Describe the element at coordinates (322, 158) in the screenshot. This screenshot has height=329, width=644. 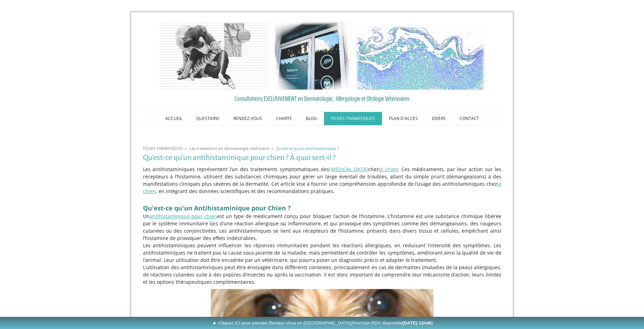
I see `h1: Qu'est-ce qu'un antihistaminique pour chien ? À quoi sert-il ?` at that location.